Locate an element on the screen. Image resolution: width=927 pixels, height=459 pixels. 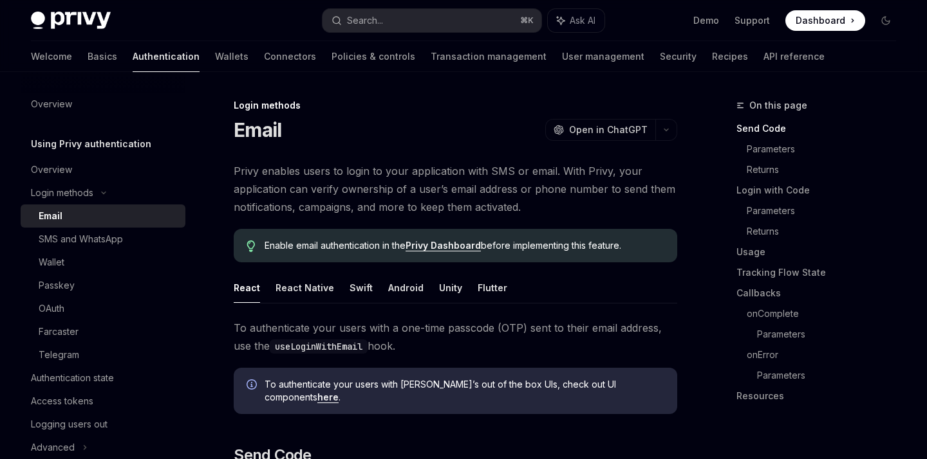
a: onComplete is located at coordinates (826, 314).